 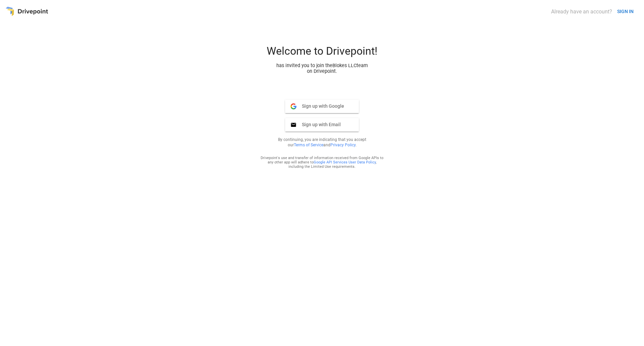 What do you see at coordinates (322, 106) in the screenshot?
I see `button: Sign up with Google` at bounding box center [322, 106].